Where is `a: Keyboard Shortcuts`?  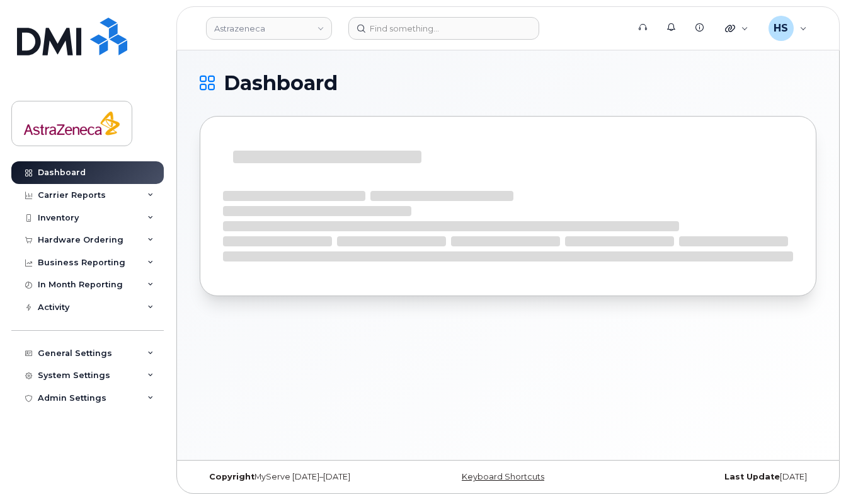 a: Keyboard Shortcuts is located at coordinates (503, 476).